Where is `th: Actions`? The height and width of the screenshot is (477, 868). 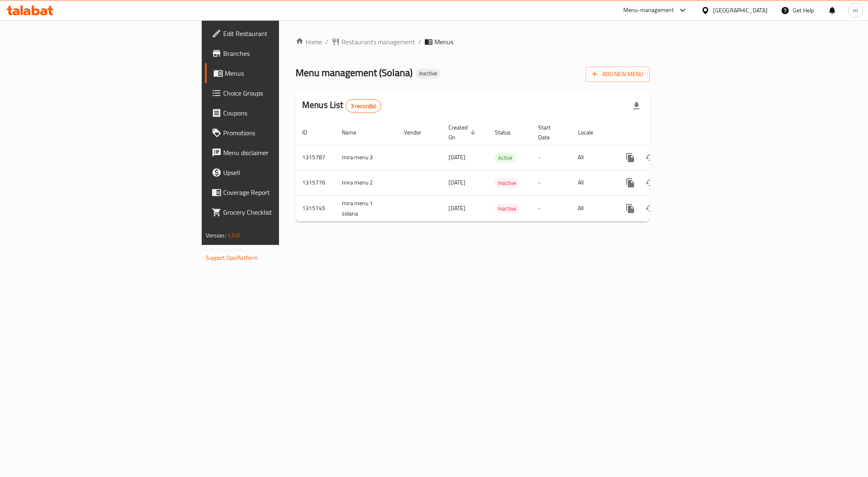
th: Actions is located at coordinates (660, 132).